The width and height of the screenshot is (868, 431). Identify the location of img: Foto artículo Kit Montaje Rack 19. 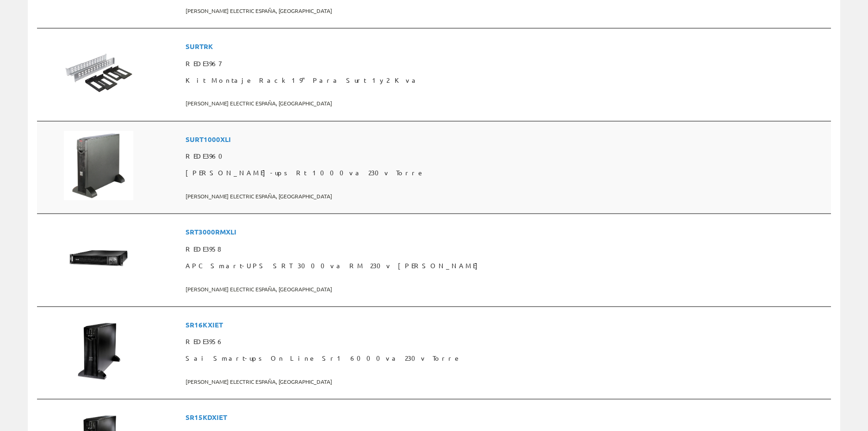
(99, 73).